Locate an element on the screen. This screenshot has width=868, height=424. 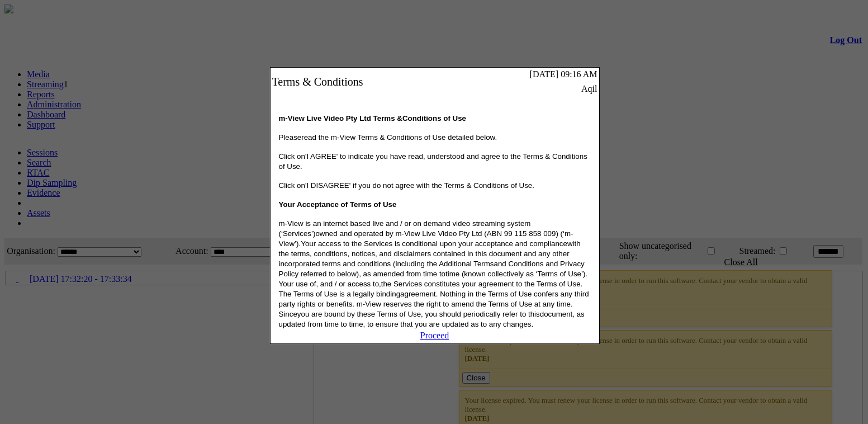
span: Click on'I AGREE' to indicate you have read, understood and agree to the Terms & Conditions of Use. is located at coordinates (433, 161).